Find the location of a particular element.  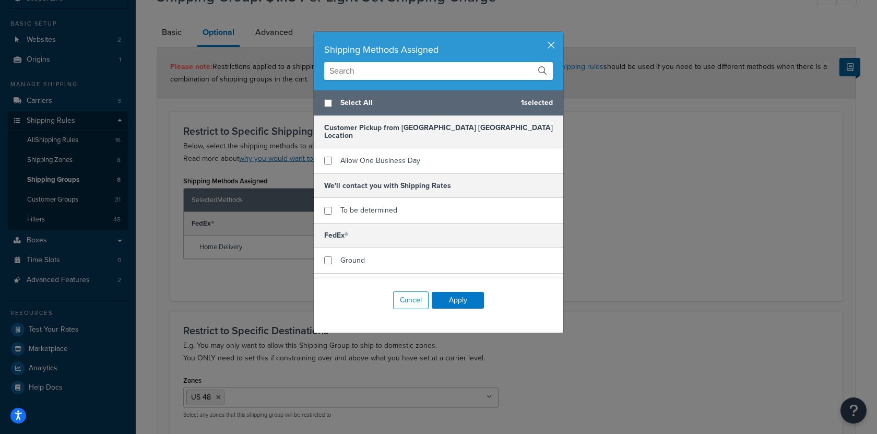

input: Search is located at coordinates (439, 71).